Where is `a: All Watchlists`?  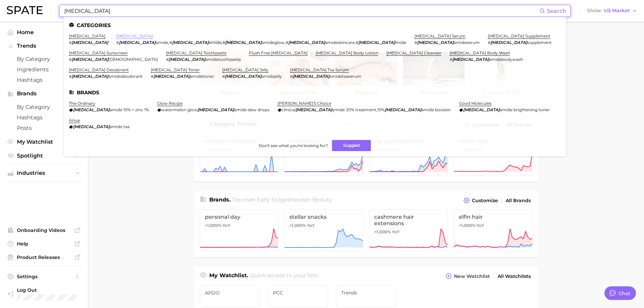 a: All Watchlists is located at coordinates (515, 276).